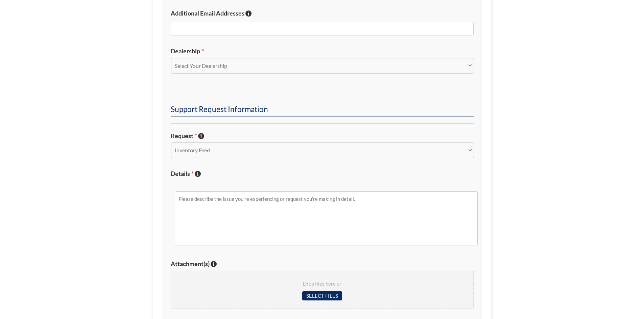 The height and width of the screenshot is (319, 644). What do you see at coordinates (182, 173) in the screenshot?
I see `span: Details` at bounding box center [182, 173].